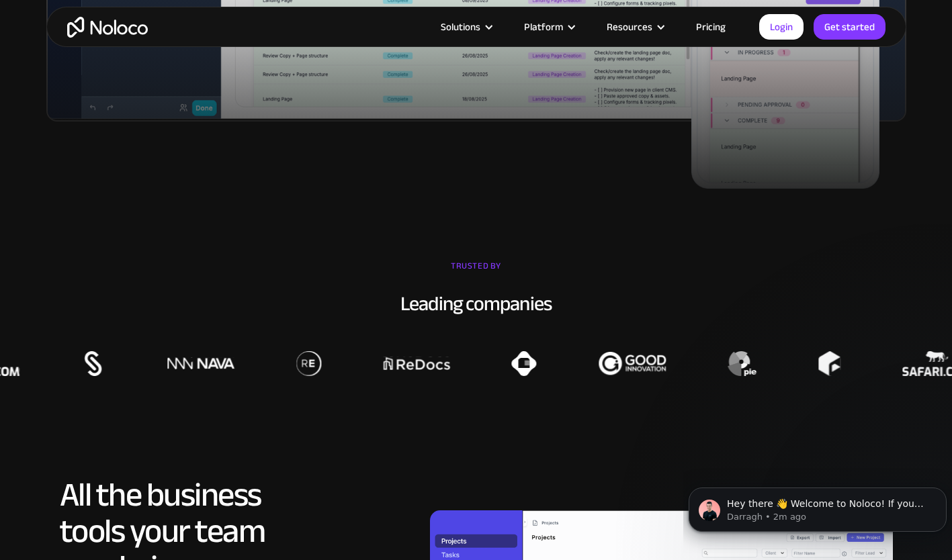 This screenshot has width=952, height=560. What do you see at coordinates (145, 58) in the screenshot?
I see `p: Message from Darragh, sent 2m ago` at bounding box center [145, 58].